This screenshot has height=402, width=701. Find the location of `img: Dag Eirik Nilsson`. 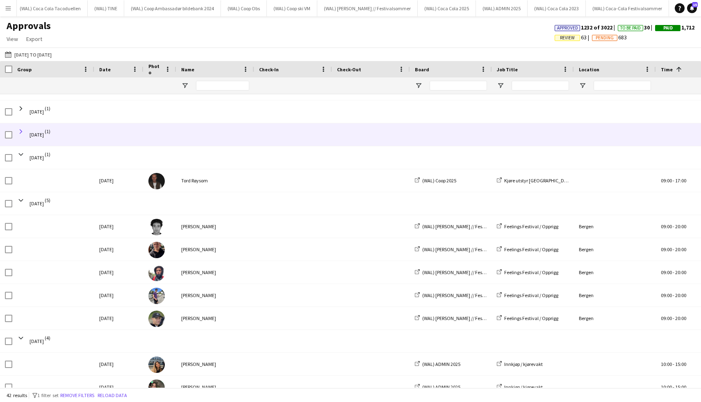

img: Dag Eirik Nilsson is located at coordinates (157, 250).